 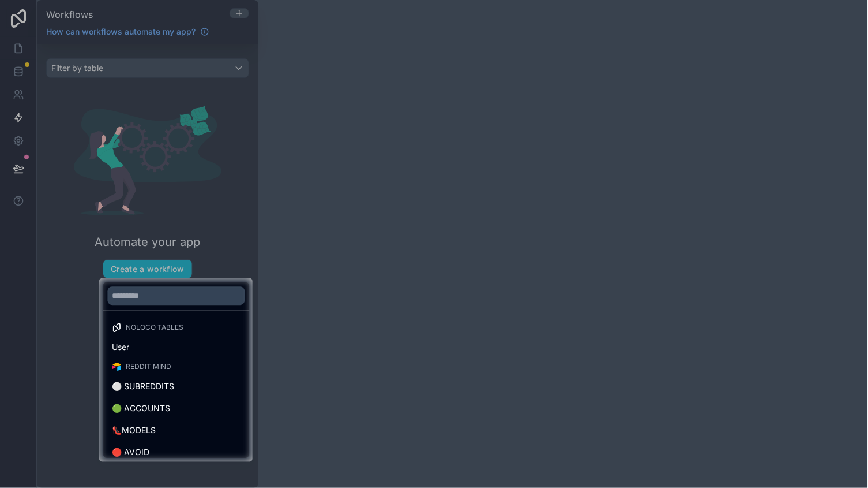 I want to click on span: 👠MODELS, so click(x=135, y=430).